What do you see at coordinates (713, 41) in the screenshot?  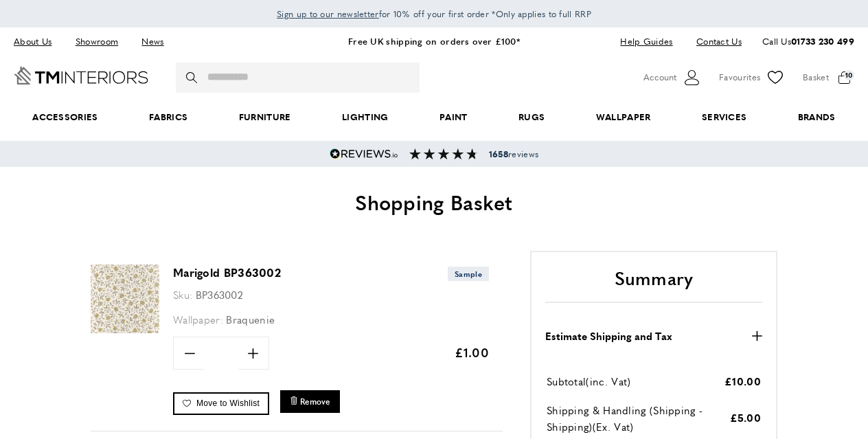 I see `a: Contact Us` at bounding box center [713, 41].